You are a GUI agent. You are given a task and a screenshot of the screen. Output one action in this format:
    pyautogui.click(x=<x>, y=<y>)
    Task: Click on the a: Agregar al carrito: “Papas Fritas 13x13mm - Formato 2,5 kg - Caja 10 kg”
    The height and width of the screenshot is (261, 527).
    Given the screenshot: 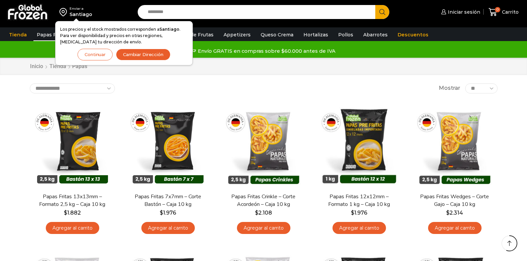 What is the action you would take?
    pyautogui.click(x=72, y=228)
    